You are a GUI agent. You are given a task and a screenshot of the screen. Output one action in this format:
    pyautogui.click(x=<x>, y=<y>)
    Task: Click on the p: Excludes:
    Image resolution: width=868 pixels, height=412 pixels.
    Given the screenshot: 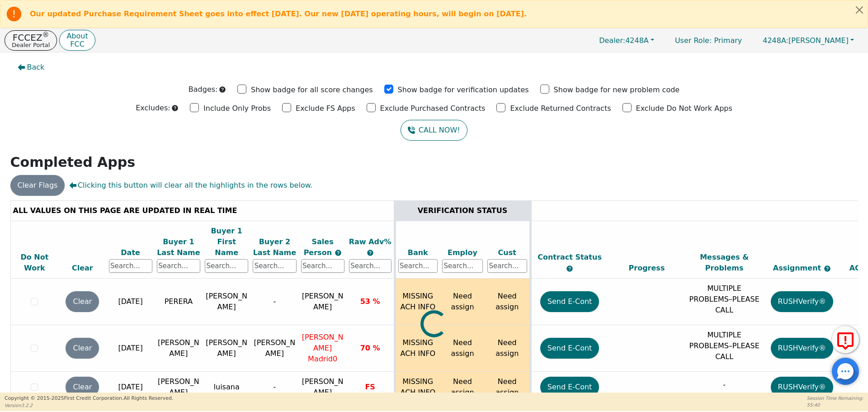 What is the action you would take?
    pyautogui.click(x=153, y=108)
    